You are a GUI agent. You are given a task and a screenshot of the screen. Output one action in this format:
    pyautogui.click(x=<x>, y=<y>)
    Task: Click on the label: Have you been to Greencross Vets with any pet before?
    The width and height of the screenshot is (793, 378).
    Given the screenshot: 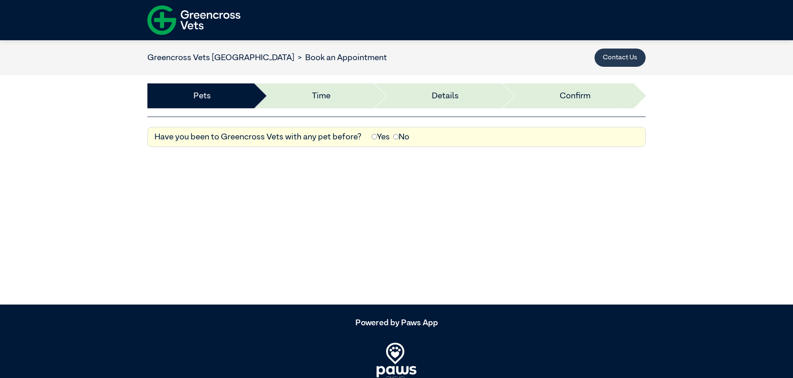 What is the action you would take?
    pyautogui.click(x=258, y=137)
    